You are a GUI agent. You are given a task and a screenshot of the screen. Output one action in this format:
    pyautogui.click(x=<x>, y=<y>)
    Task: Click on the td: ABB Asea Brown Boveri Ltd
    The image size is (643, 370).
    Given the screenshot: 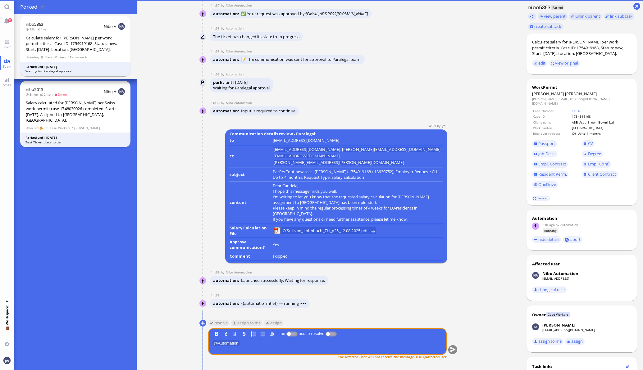 What is the action you would take?
    pyautogui.click(x=601, y=122)
    